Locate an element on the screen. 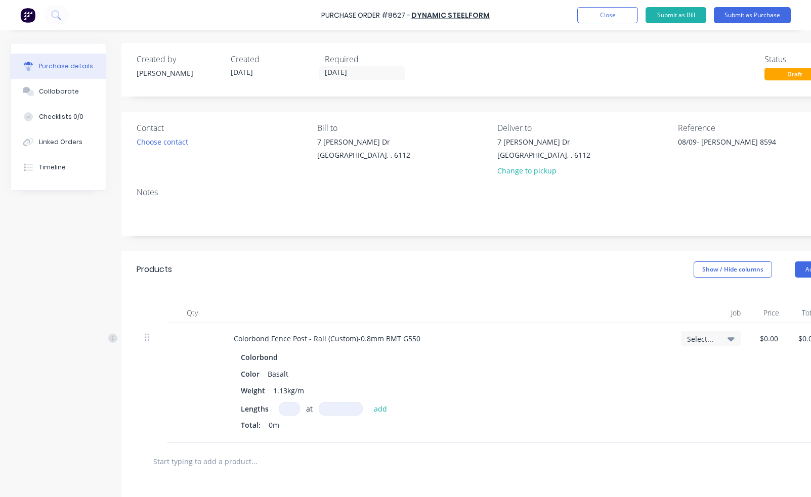 This screenshot has height=497, width=811. div: Price is located at coordinates (768, 313).